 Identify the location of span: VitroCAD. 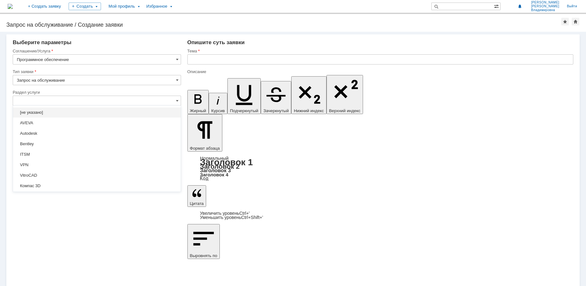
(97, 175).